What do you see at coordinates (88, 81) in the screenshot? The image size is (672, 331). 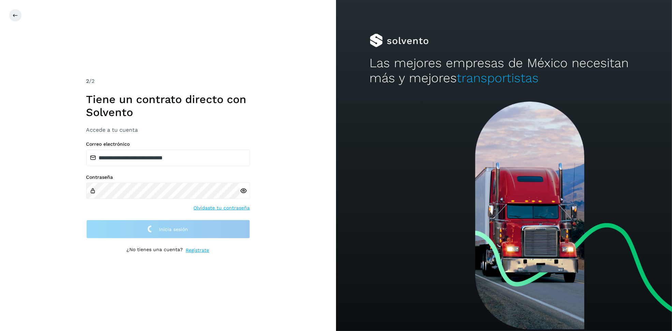 I see `span: 2` at bounding box center [88, 81].